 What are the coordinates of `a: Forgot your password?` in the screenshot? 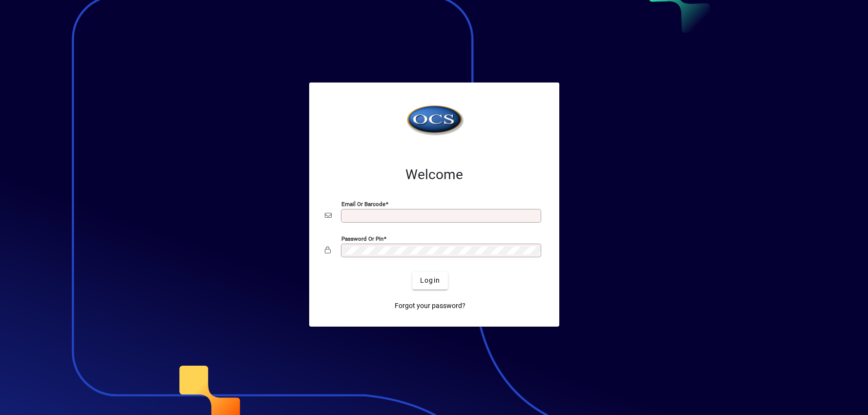 It's located at (430, 307).